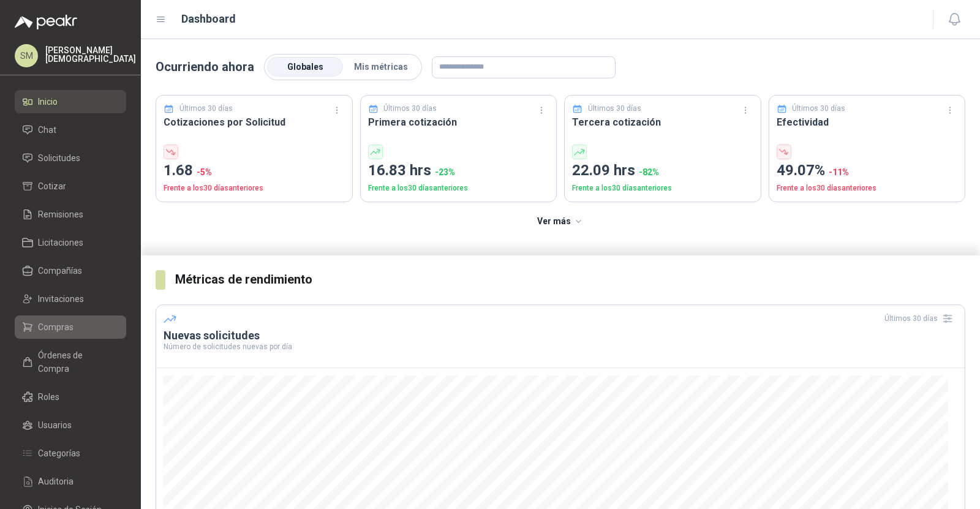  I want to click on span: Remisiones, so click(60, 214).